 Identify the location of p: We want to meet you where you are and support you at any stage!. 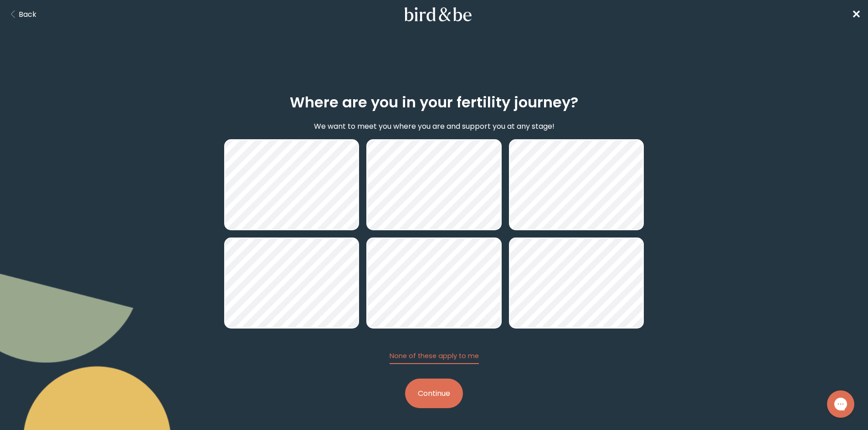
(434, 126).